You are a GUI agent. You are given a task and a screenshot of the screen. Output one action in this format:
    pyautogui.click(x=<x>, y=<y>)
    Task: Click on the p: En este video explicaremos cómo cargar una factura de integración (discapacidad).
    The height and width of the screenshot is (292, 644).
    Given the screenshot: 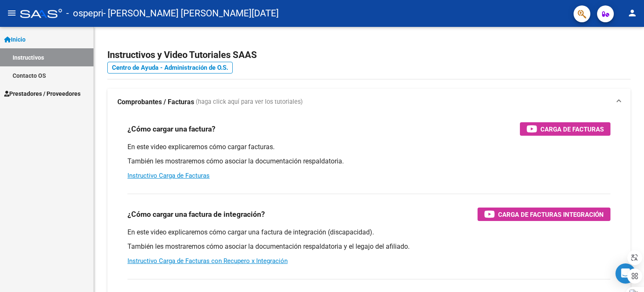 What is the action you would take?
    pyautogui.click(x=369, y=232)
    